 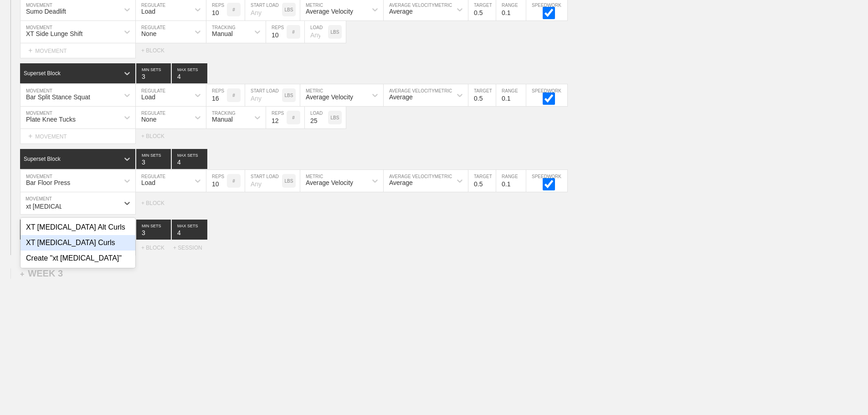 I want to click on div: Bar Split Stance Squat, so click(x=58, y=97).